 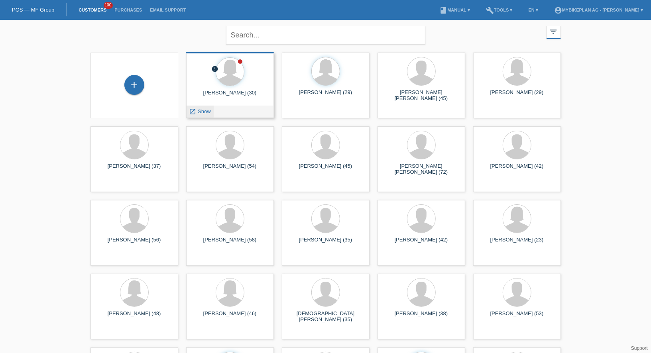 I want to click on i: filter_list, so click(x=554, y=32).